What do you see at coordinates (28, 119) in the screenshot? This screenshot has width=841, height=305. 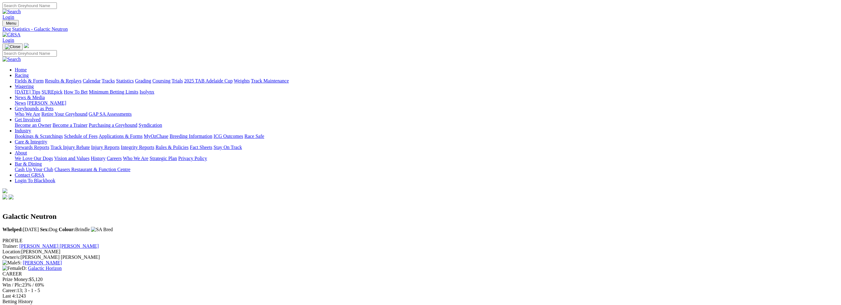 I see `a: Get Involved` at bounding box center [28, 119].